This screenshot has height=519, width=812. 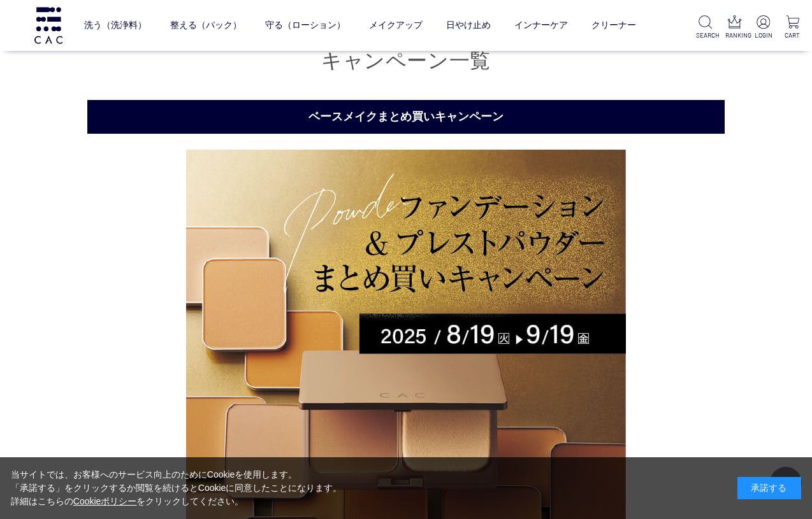 What do you see at coordinates (762, 35) in the screenshot?
I see `p: LOGIN` at bounding box center [762, 35].